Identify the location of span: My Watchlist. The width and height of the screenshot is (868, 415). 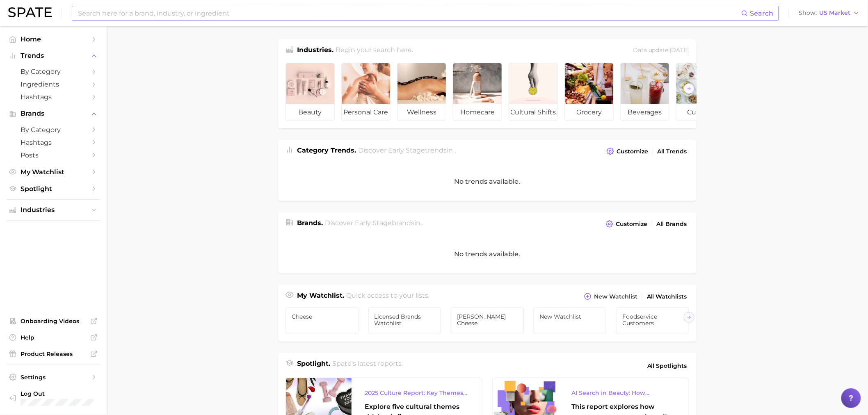
(53, 171).